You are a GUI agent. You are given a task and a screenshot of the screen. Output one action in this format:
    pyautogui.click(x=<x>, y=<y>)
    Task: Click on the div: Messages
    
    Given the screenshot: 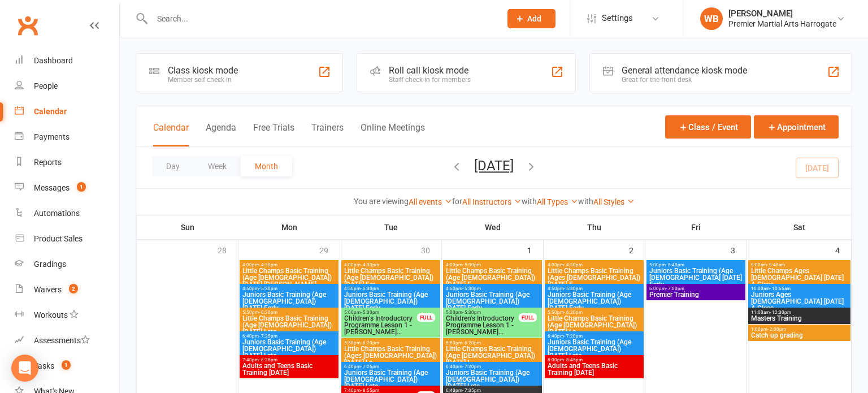 What is the action you would take?
    pyautogui.click(x=52, y=188)
    